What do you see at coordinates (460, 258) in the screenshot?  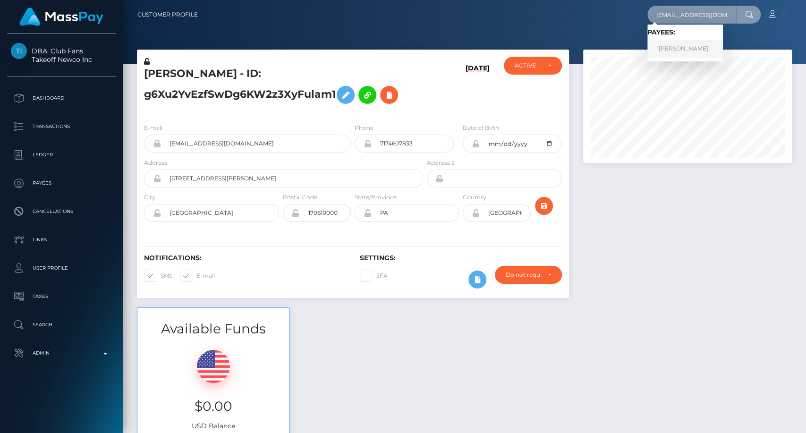 I see `h6: Settings:` at bounding box center [460, 258].